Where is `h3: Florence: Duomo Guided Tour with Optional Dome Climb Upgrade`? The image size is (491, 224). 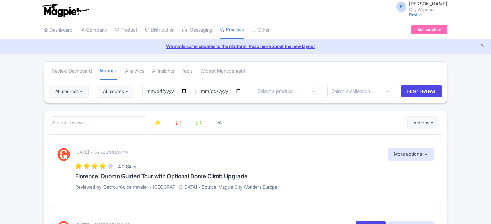 h3: Florence: Duomo Guided Tour with Optional Dome Climb Upgrade is located at coordinates (255, 176).